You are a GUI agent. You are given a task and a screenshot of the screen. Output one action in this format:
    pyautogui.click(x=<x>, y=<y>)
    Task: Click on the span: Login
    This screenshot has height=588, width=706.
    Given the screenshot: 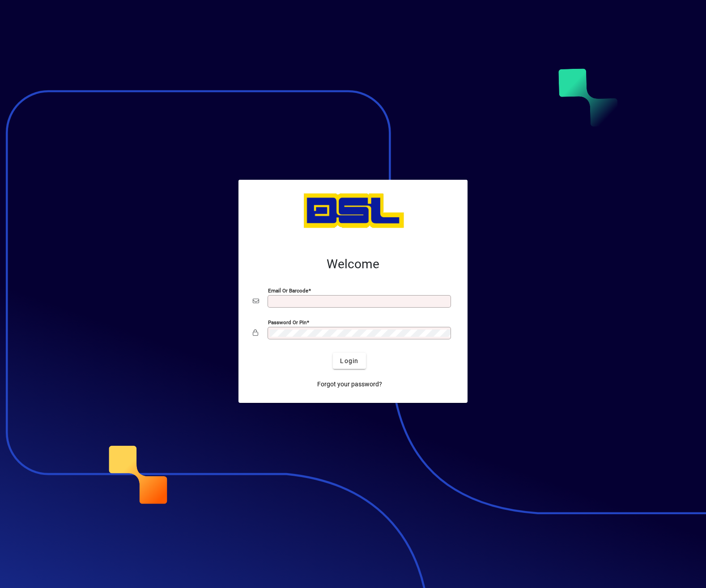 What is the action you would take?
    pyautogui.click(x=349, y=361)
    